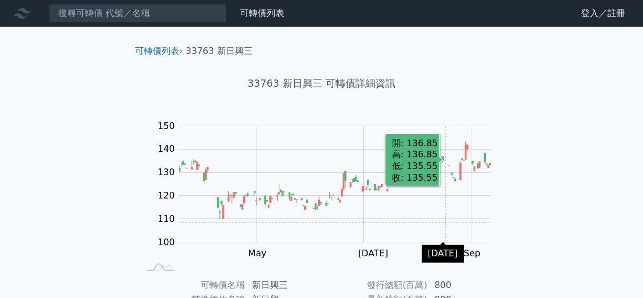  What do you see at coordinates (472, 253) in the screenshot?
I see `tspan: Sep` at bounding box center [472, 253].